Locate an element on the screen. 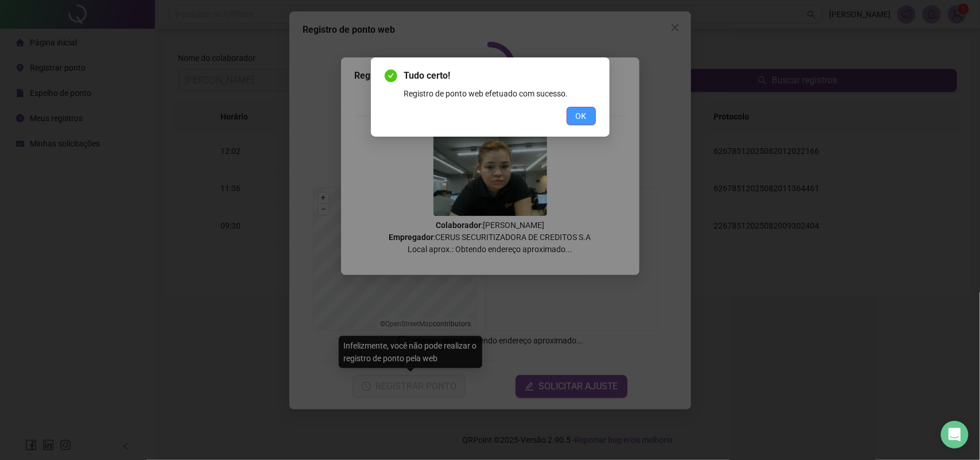 The image size is (980, 460). button: OK is located at coordinates (581, 116).